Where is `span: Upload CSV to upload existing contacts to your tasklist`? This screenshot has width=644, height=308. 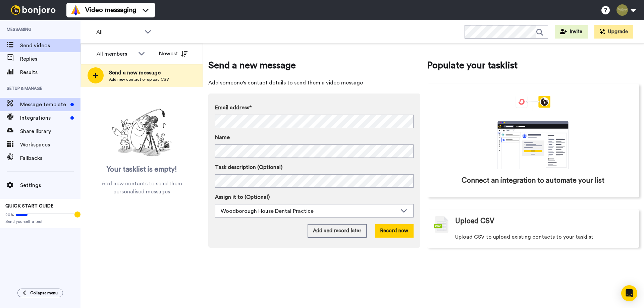
span: Upload CSV to upload existing contacts to your tasklist is located at coordinates (524, 237).